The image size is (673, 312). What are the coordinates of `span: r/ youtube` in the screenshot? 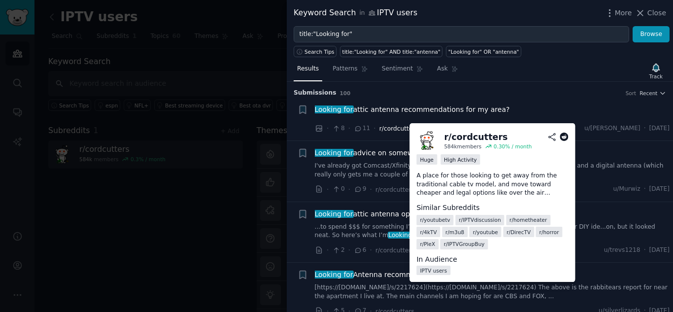 It's located at (485, 232).